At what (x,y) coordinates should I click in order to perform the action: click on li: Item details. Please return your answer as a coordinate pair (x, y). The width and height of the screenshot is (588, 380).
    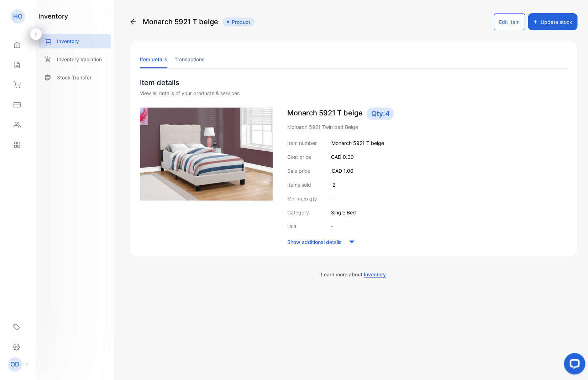
    Looking at the image, I should click on (154, 59).